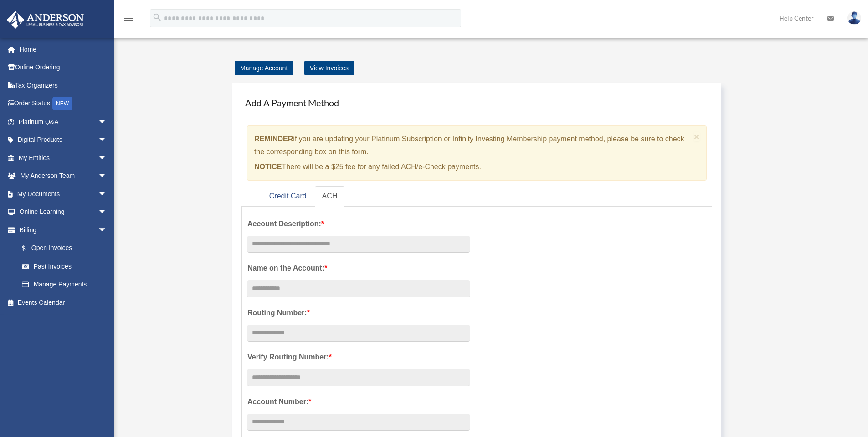 Image resolution: width=868 pixels, height=437 pixels. What do you see at coordinates (63, 212) in the screenshot?
I see `a: Online Learningarrow_drop_down` at bounding box center [63, 212].